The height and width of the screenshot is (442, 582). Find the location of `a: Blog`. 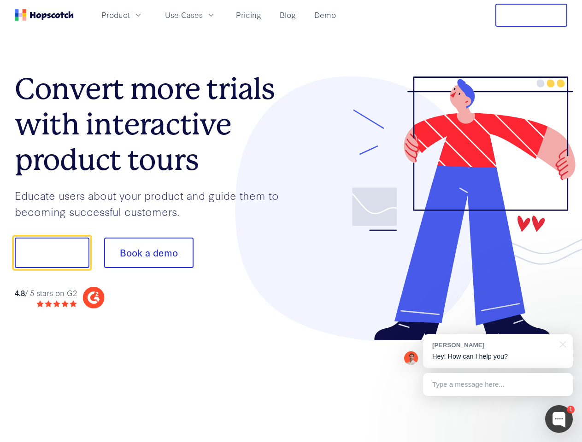

a: Blog is located at coordinates (287, 15).